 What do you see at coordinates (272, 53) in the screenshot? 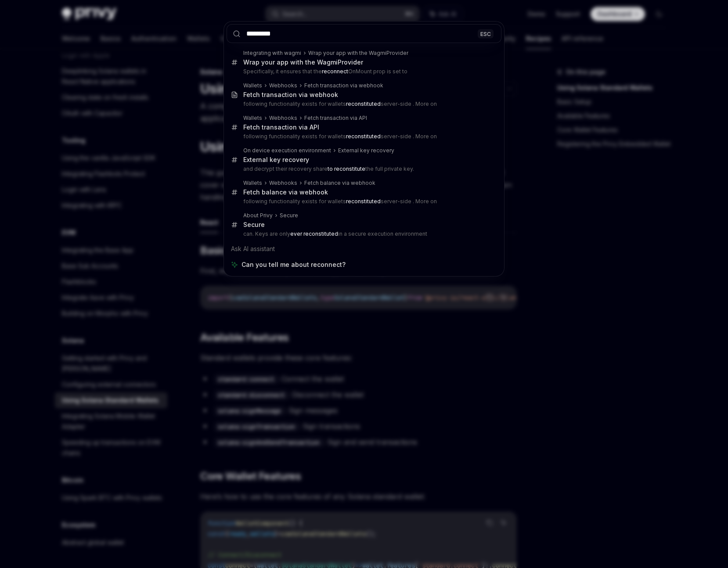
I see `div: Integrating with wagmi` at bounding box center [272, 53].